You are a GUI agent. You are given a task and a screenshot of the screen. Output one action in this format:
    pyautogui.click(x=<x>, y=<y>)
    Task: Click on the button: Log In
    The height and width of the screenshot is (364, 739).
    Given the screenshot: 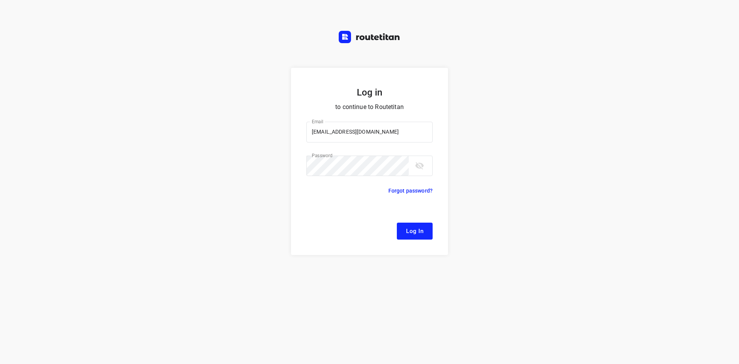 What is the action you would take?
    pyautogui.click(x=414, y=231)
    